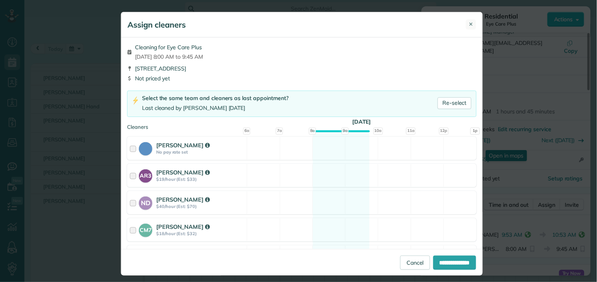 This screenshot has width=597, height=282. What do you see at coordinates (302, 78) in the screenshot?
I see `div: Not priced yet` at bounding box center [302, 78].